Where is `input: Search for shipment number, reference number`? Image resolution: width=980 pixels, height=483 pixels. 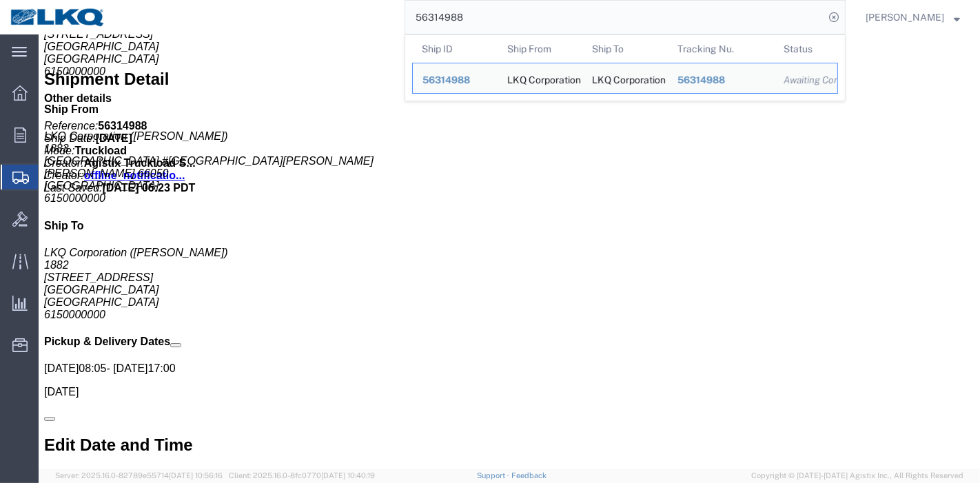
input: Search for shipment number, reference number is located at coordinates (614, 17).